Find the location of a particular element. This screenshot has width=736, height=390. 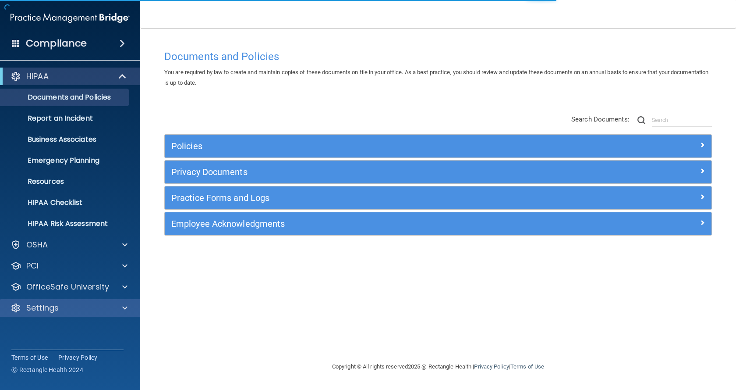

a: HIPAA is located at coordinates (69, 76).